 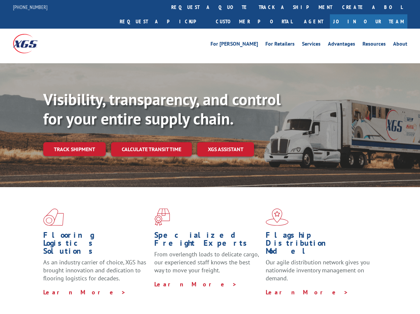 I want to click on a: Calculate transit time, so click(x=151, y=149).